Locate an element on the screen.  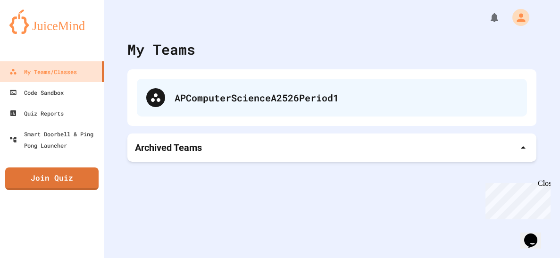
div: Quiz Reports is located at coordinates (36, 113).